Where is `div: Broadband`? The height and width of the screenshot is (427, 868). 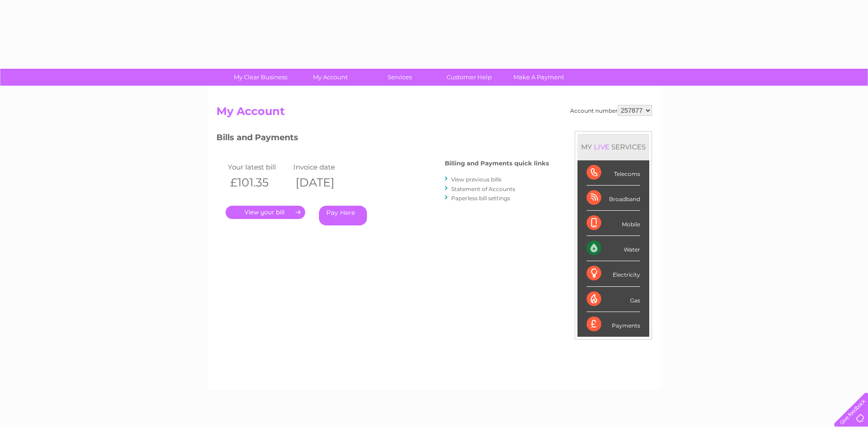
div: Broadband is located at coordinates (613, 198).